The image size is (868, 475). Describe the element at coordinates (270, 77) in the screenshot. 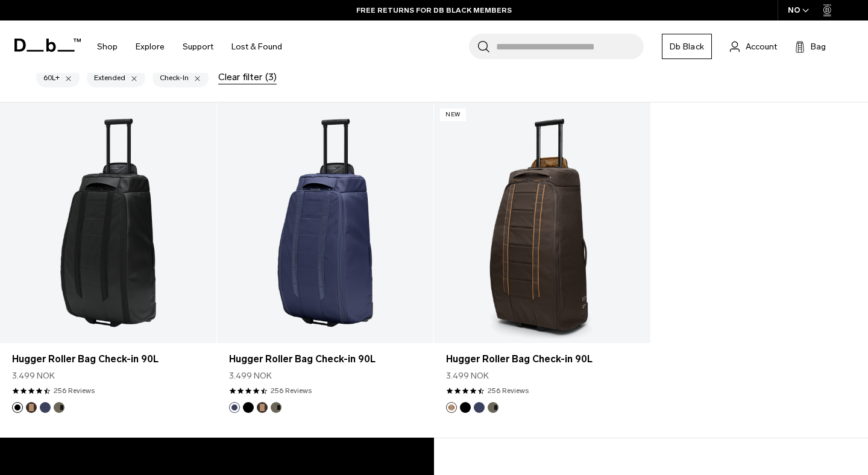

I see `span: (3)` at that location.